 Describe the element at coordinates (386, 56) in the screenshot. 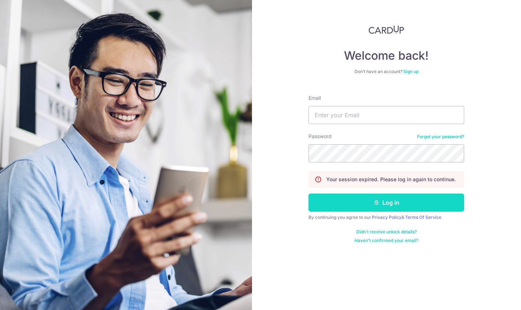

I see `h4: Welcome back!` at that location.